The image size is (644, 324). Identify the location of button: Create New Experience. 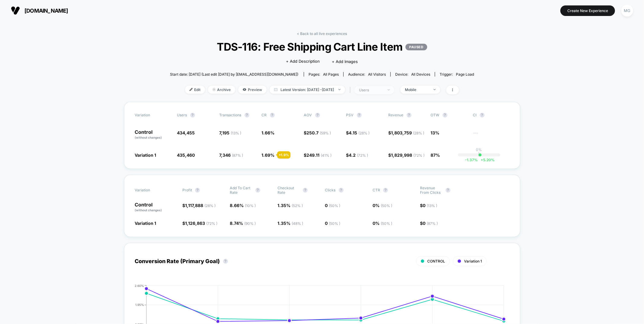
(588, 11).